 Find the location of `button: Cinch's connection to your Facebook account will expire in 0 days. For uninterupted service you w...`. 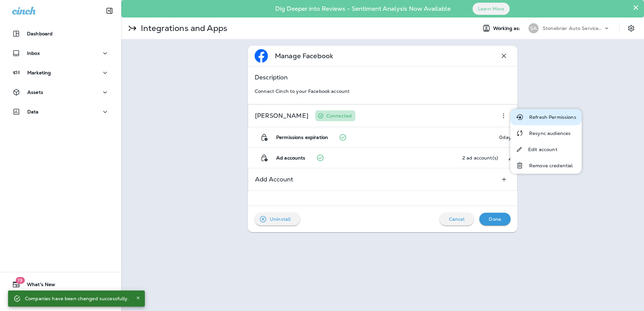

button: Cinch's connection to your Facebook account will expire in 0 days. For uninterupted service you w... is located at coordinates (343, 137).